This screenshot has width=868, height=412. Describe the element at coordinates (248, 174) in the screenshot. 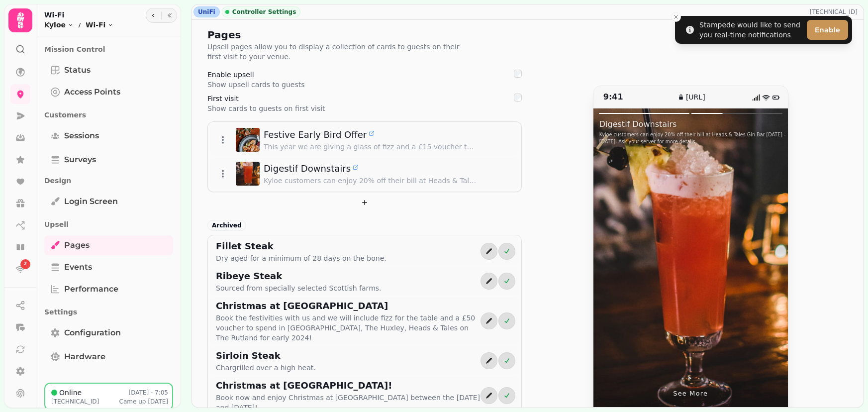

I see `img: Digestif Downstairs` at that location.